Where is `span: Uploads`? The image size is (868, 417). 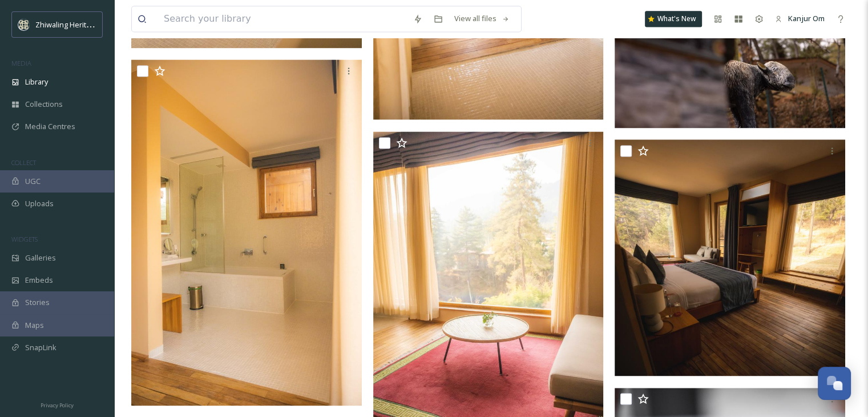
span: Uploads is located at coordinates (39, 204).